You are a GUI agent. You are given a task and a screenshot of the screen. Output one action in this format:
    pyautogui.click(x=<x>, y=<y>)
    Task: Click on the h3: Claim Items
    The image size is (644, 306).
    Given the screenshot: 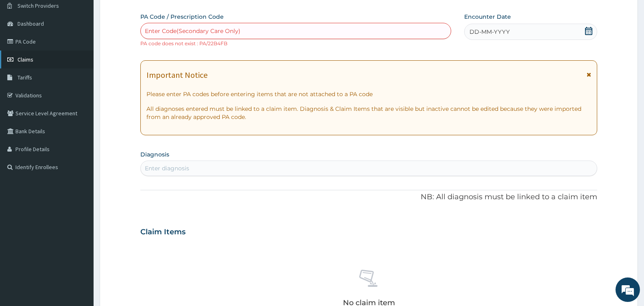 What is the action you would take?
    pyautogui.click(x=163, y=232)
    